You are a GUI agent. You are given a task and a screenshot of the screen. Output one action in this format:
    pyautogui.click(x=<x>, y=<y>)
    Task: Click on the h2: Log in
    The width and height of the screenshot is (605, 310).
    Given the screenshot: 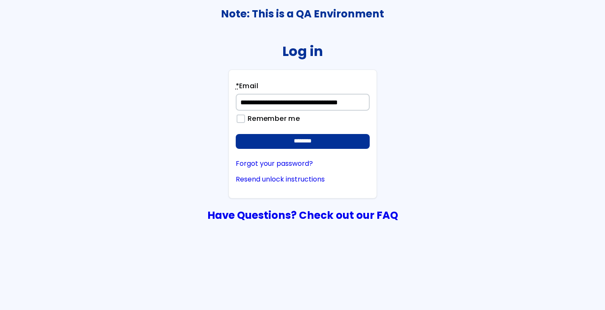 What is the action you would take?
    pyautogui.click(x=302, y=51)
    